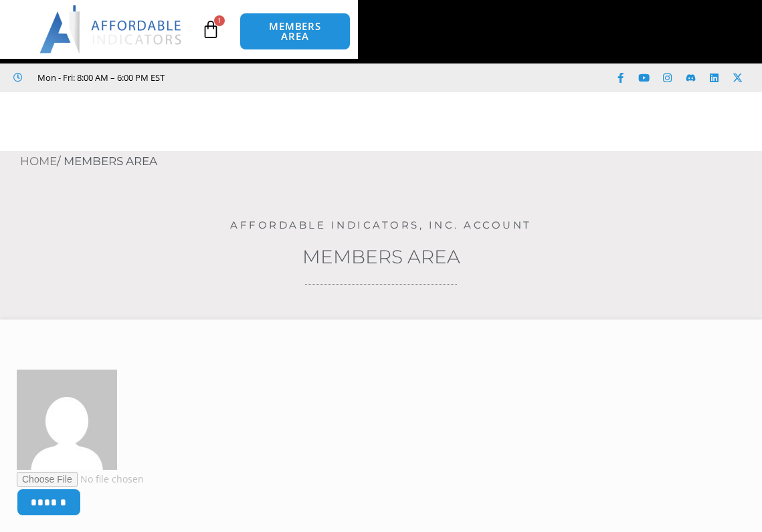 This screenshot has width=762, height=532. Describe the element at coordinates (111, 30) in the screenshot. I see `img: LogoAI | Affordable Indicators – NinjaTrader` at that location.